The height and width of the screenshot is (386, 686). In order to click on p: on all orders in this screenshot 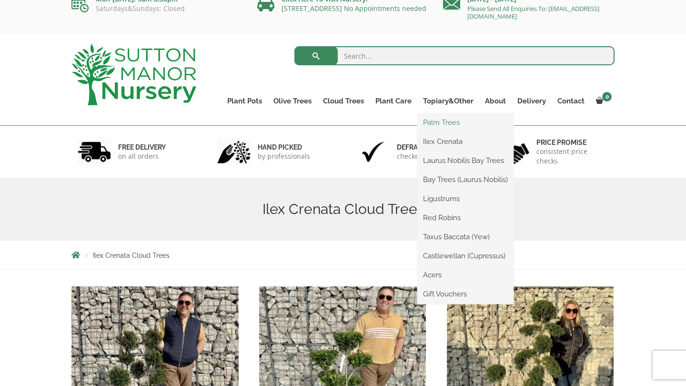, I will do `click(142, 156)`.